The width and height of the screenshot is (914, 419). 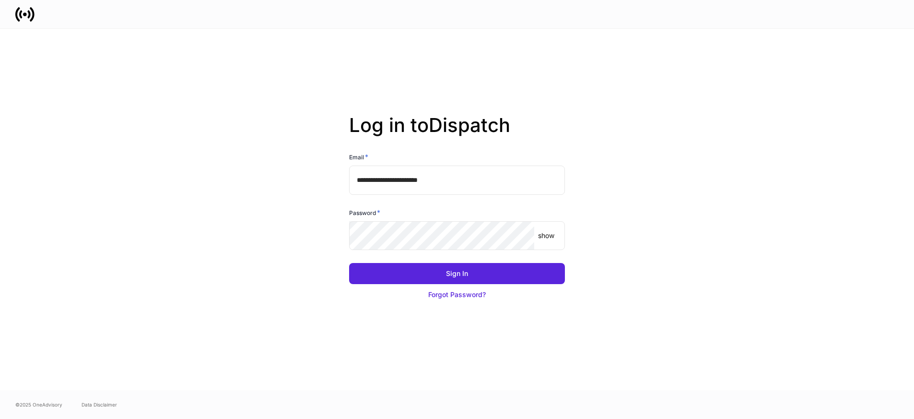 What do you see at coordinates (39, 404) in the screenshot?
I see `span: © 2025 OneAdvisory` at bounding box center [39, 404].